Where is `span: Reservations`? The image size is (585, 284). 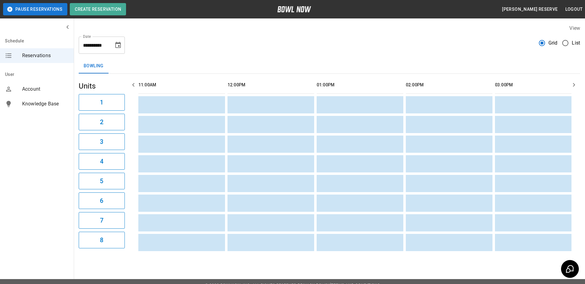
span: Reservations is located at coordinates (46, 56).